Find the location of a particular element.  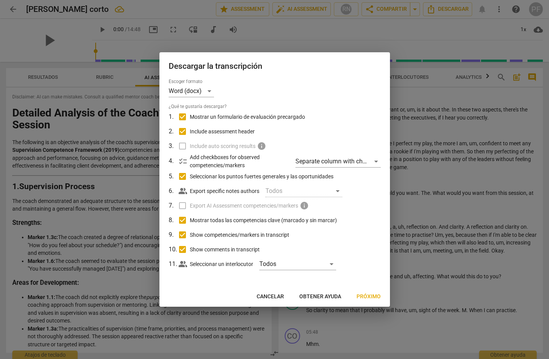

span: Cancelar is located at coordinates (270, 296).